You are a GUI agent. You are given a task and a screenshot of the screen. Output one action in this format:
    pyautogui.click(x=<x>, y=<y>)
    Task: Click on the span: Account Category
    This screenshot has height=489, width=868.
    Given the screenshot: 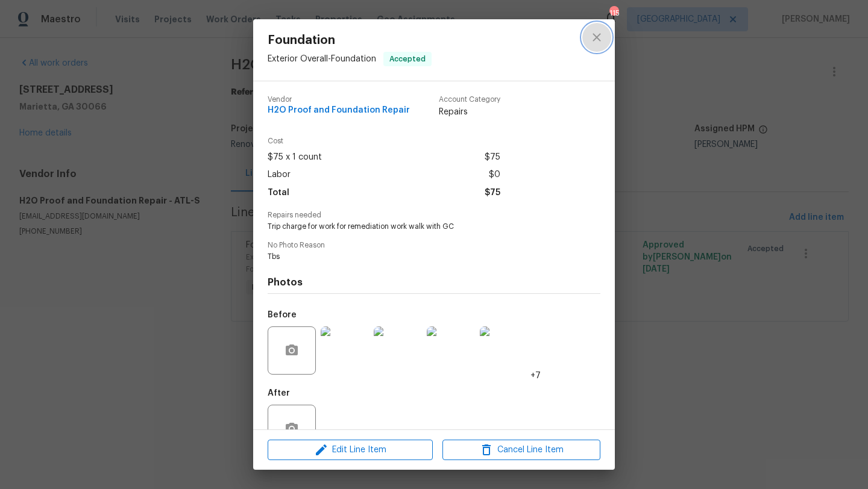 What is the action you would take?
    pyautogui.click(x=469, y=100)
    